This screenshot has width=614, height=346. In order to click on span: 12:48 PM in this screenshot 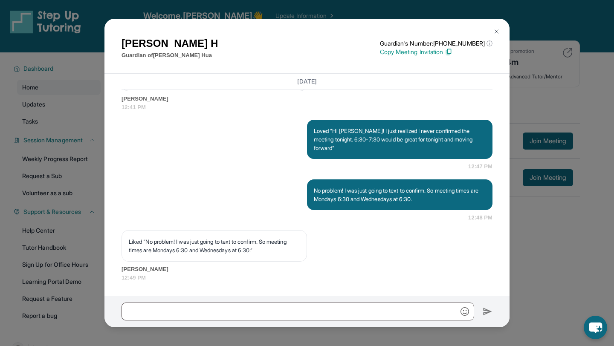, I will do `click(480, 218)`.